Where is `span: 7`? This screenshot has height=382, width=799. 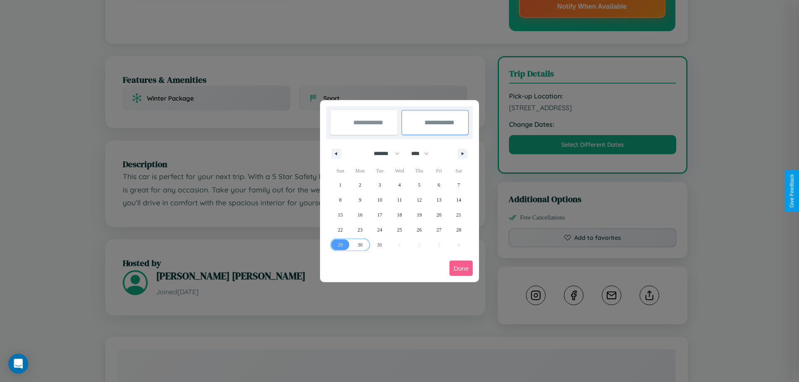 span: 7 is located at coordinates (459, 185).